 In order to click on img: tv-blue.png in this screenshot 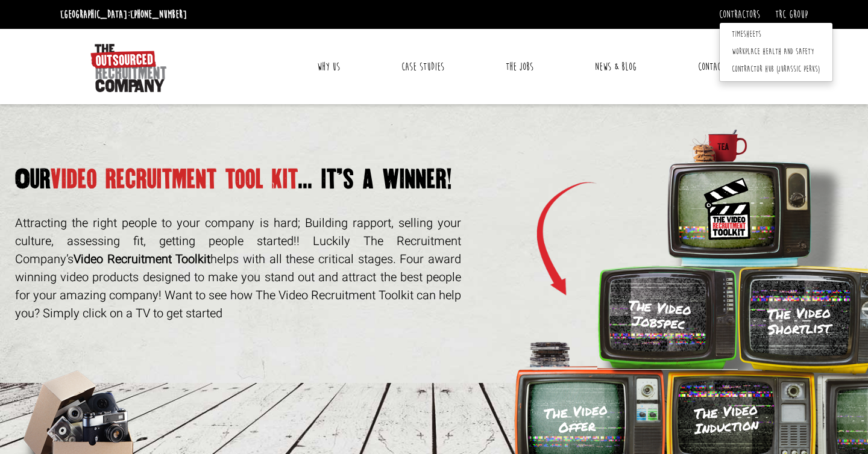, I will do `click(732, 197)`.